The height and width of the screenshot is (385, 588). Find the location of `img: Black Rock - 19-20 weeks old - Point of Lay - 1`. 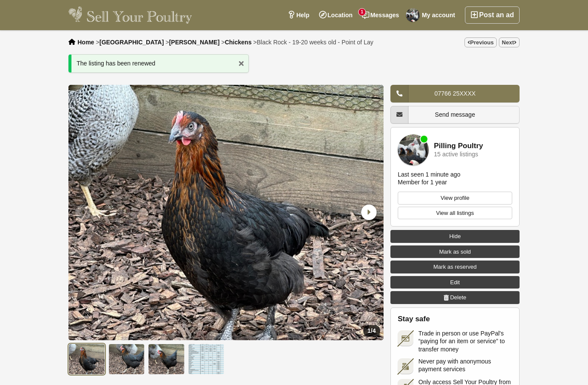

img: Black Rock - 19-20 weeks old - Point of Lay - 1 is located at coordinates (86, 359).